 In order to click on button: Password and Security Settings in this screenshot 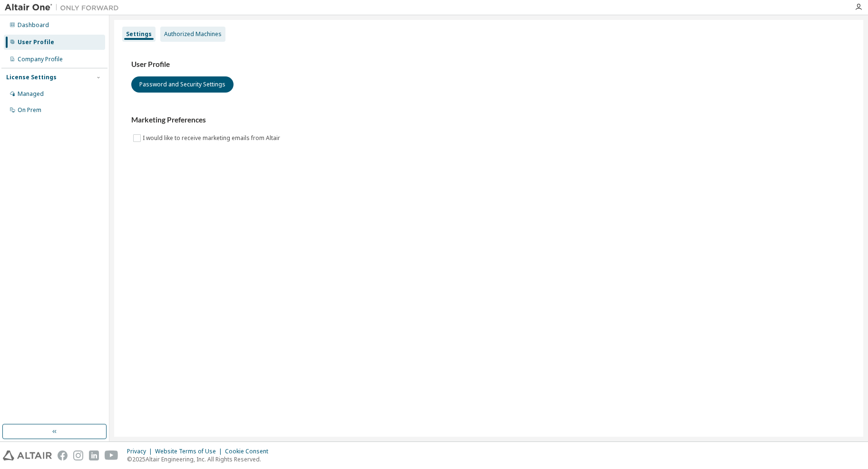, I will do `click(182, 85)`.